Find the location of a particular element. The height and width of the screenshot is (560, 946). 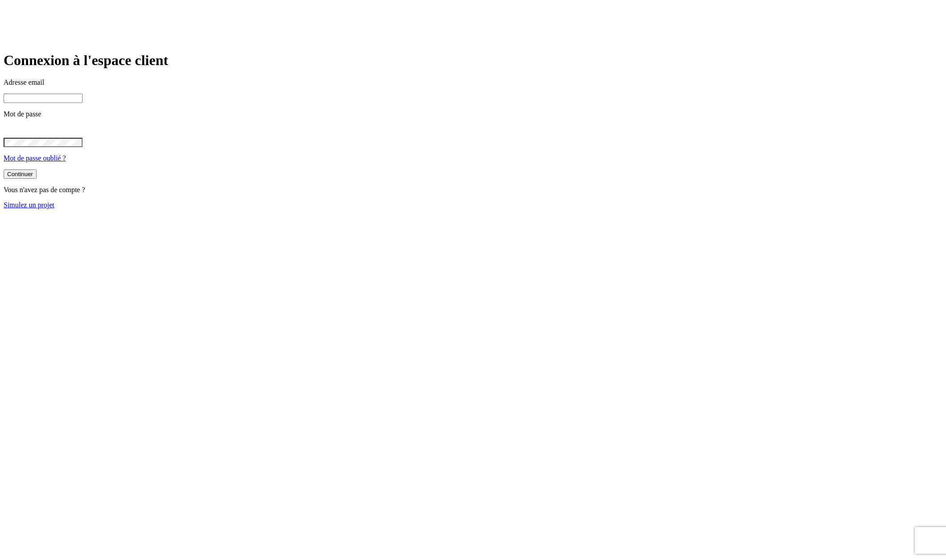

button: Continuer is located at coordinates (20, 173).